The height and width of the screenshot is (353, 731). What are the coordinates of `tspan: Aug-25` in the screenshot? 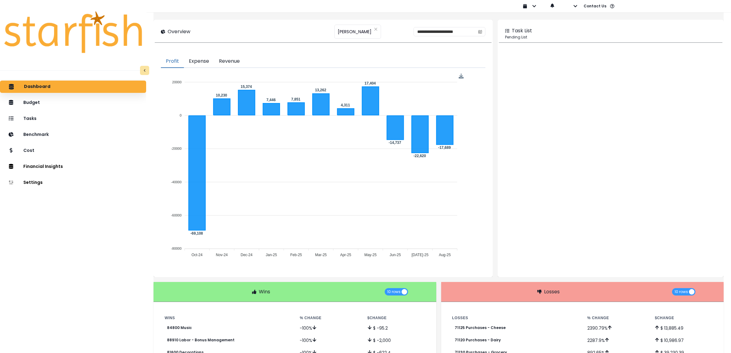 It's located at (445, 255).